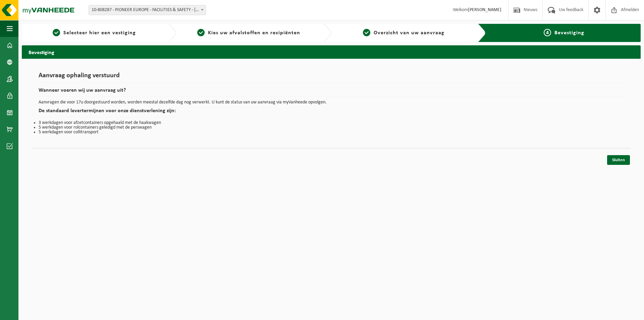 Image resolution: width=644 pixels, height=320 pixels. What do you see at coordinates (331, 128) in the screenshot?
I see `li: 5 werkdagen voor rolcontainers geledigd met de perswagen` at bounding box center [331, 128].